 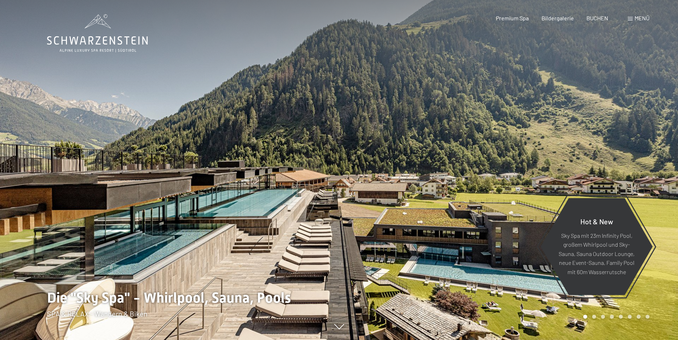 What do you see at coordinates (513, 18) in the screenshot?
I see `span: Premium Spa` at bounding box center [513, 18].